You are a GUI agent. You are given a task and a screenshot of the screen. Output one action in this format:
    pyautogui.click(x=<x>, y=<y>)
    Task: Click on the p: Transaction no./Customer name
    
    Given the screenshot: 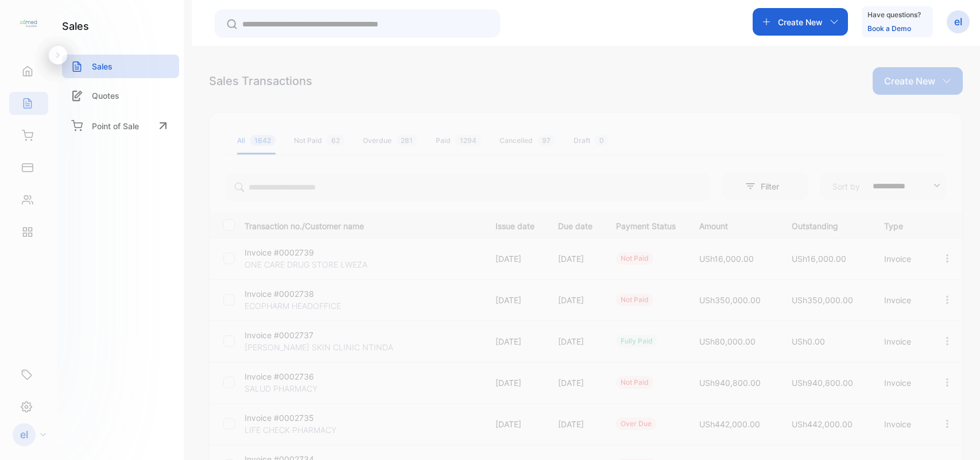 What is the action you would take?
    pyautogui.click(x=363, y=224)
    